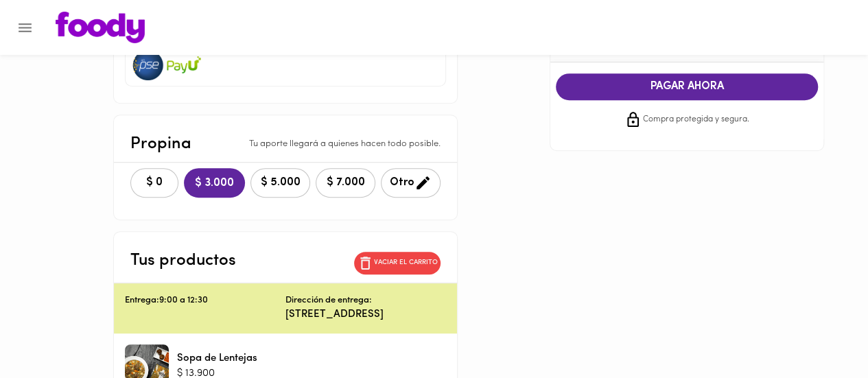  I want to click on span: Otro, so click(410, 183).